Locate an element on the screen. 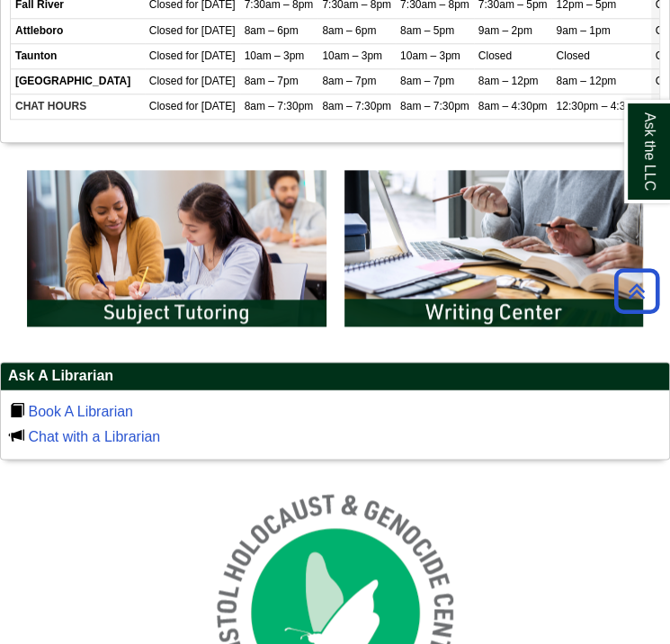 This screenshot has width=670, height=644. span: 8am – 5pm is located at coordinates (427, 30).